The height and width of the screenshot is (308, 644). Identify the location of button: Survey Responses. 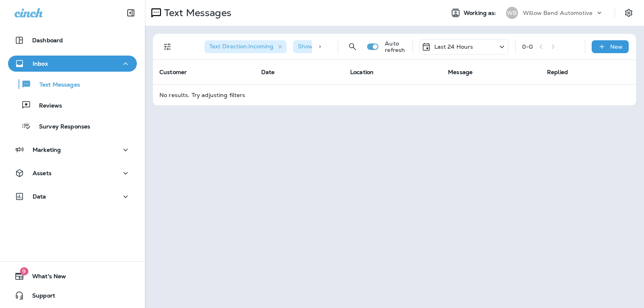
(72, 126).